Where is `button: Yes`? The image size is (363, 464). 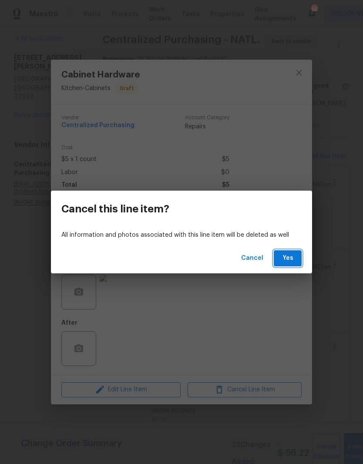
button: Yes is located at coordinates (288, 258).